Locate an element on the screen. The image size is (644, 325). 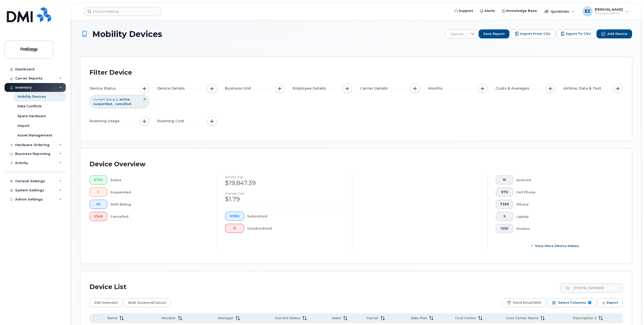
div: Subsidized is located at coordinates (296, 216).